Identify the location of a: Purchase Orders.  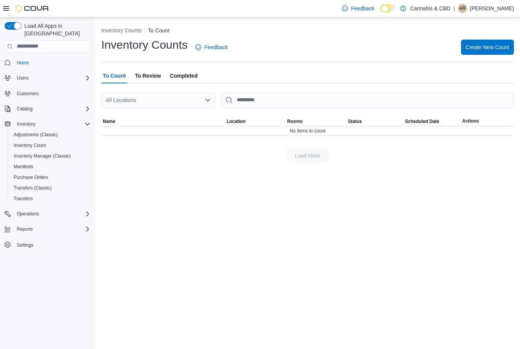
(31, 177).